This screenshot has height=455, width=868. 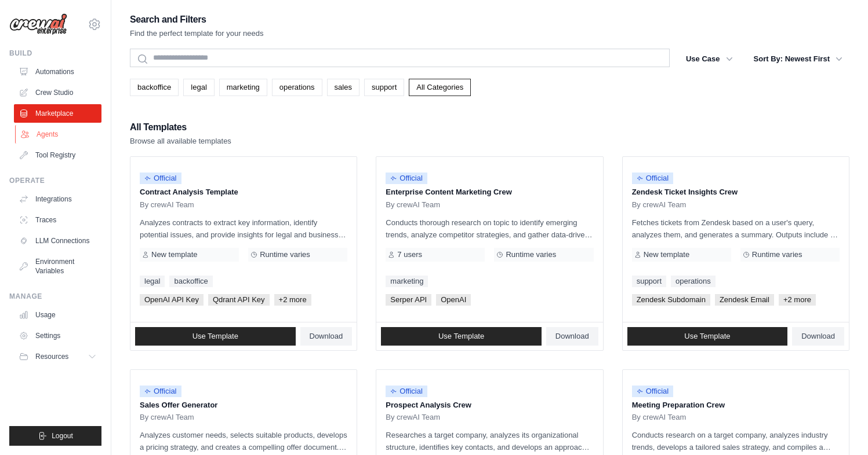 What do you see at coordinates (709, 59) in the screenshot?
I see `button: Use Case` at bounding box center [709, 59].